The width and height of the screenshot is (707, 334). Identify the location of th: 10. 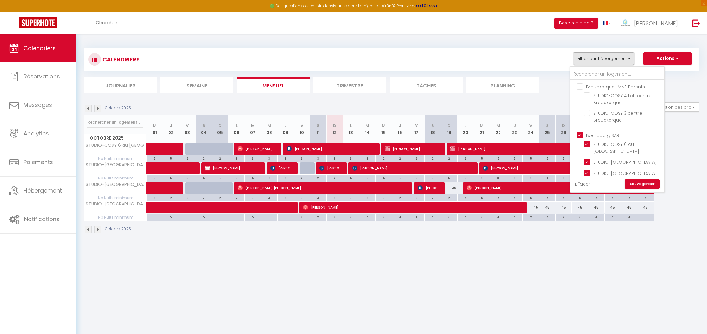
(302, 129).